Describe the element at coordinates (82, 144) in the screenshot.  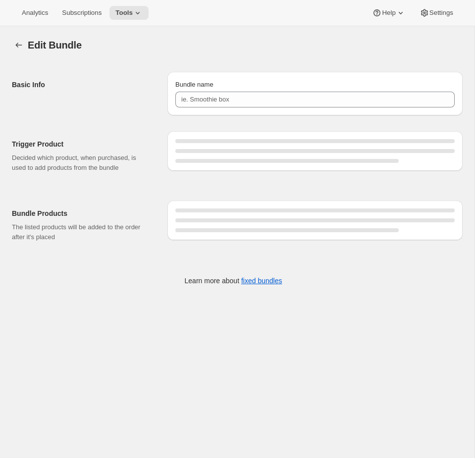
I see `h2: Trigger Product` at that location.